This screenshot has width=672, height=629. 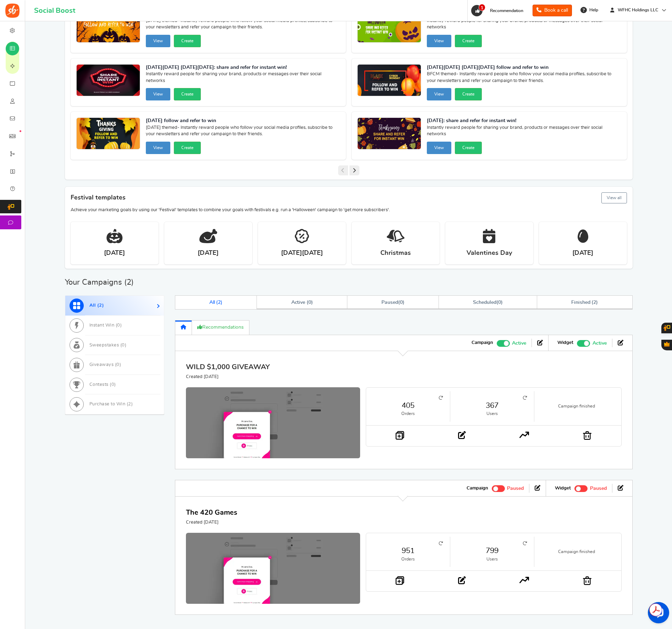 I want to click on a: 367, so click(x=492, y=406).